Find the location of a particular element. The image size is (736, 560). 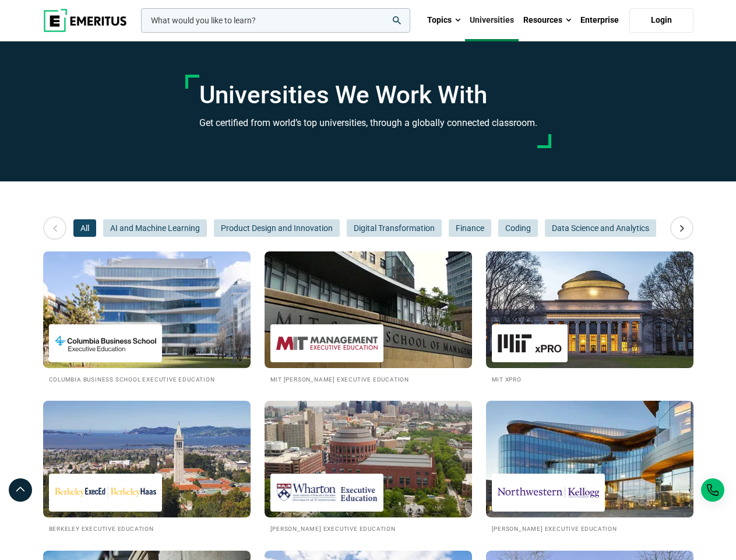

span: Product Design and Innovation is located at coordinates (277, 228).